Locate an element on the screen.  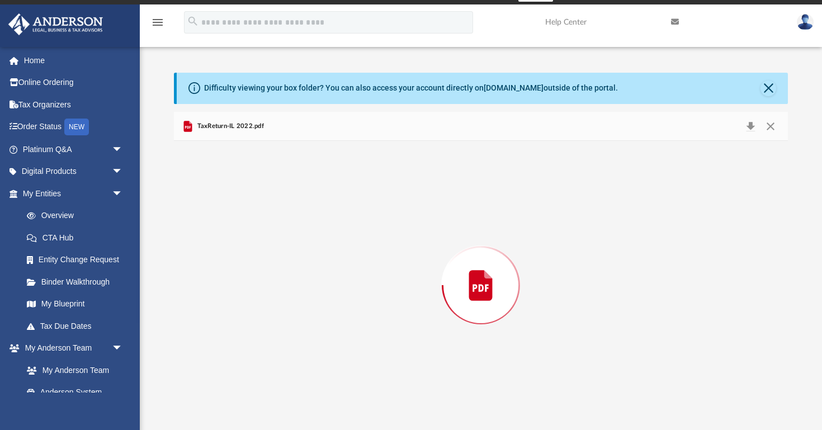
a: Tax Organizers is located at coordinates (74, 105).